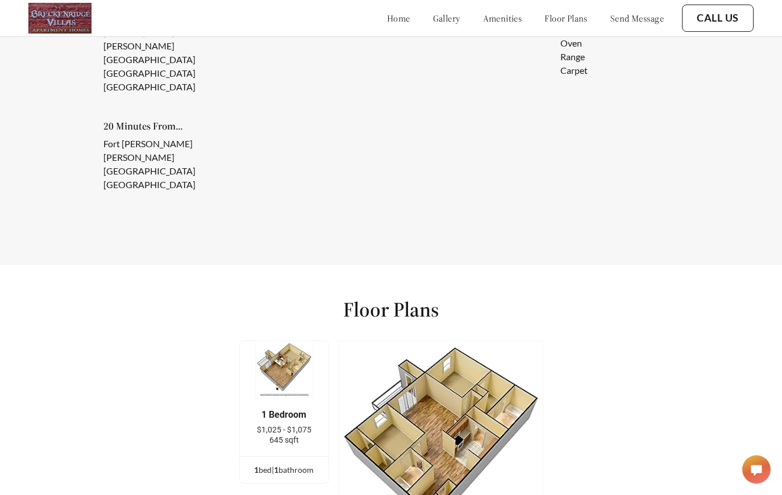  I want to click on li: Carpet, so click(605, 70).